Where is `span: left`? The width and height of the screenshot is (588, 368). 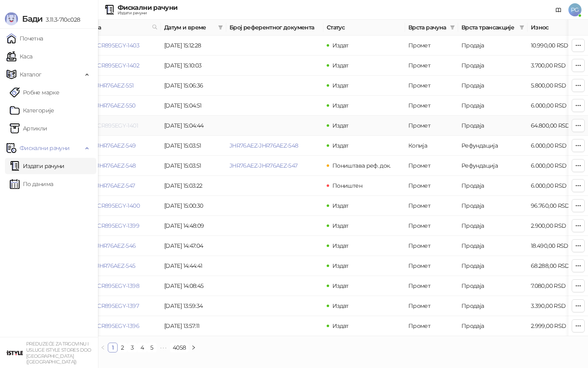 span: left is located at coordinates (103, 347).